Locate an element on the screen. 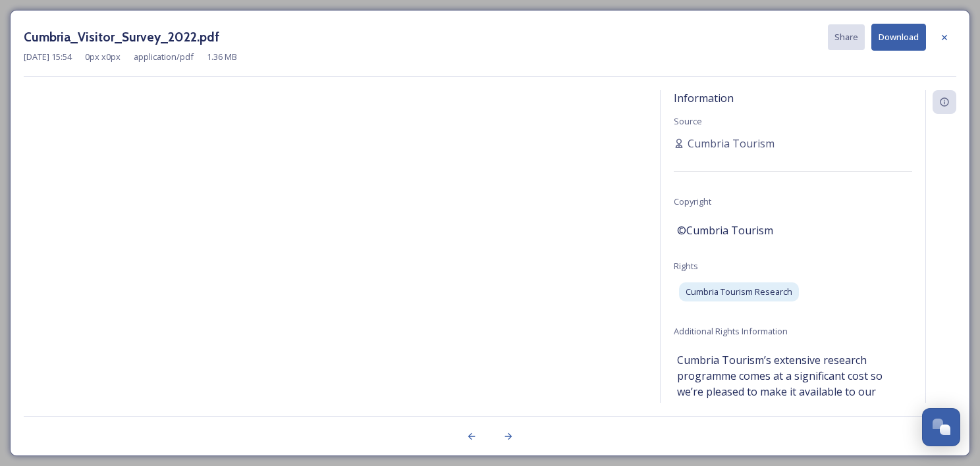 The image size is (980, 466). span: Information is located at coordinates (704, 98).